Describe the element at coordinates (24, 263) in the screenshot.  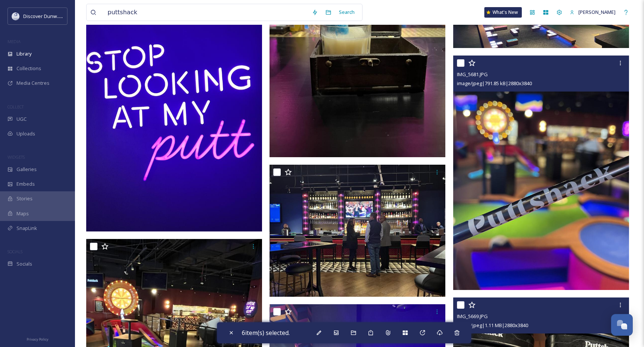
I see `span: Socials` at that location.